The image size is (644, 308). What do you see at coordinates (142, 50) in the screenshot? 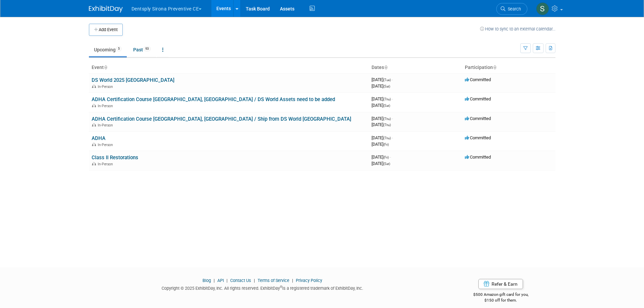
I see `a: Past93` at bounding box center [142, 50].